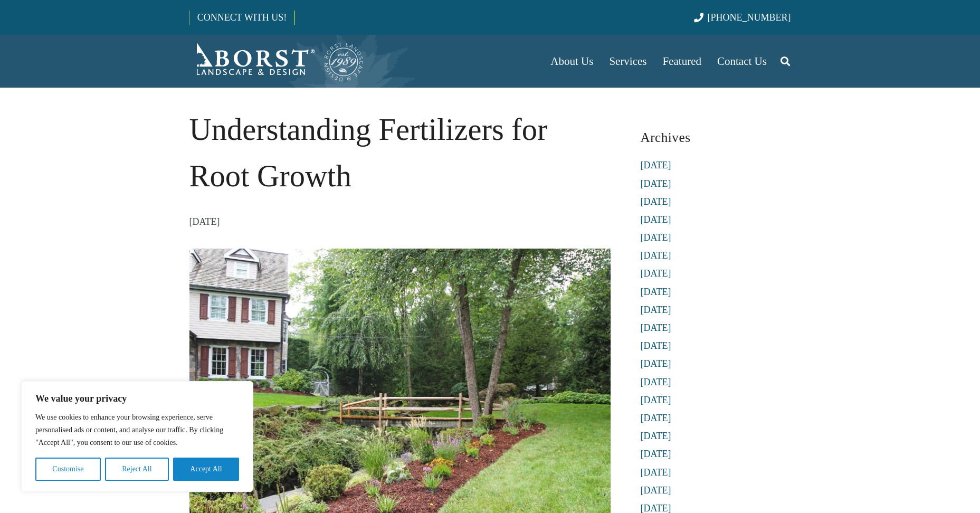 The width and height of the screenshot is (980, 513). Describe the element at coordinates (742, 61) in the screenshot. I see `a: Contact Us` at that location.